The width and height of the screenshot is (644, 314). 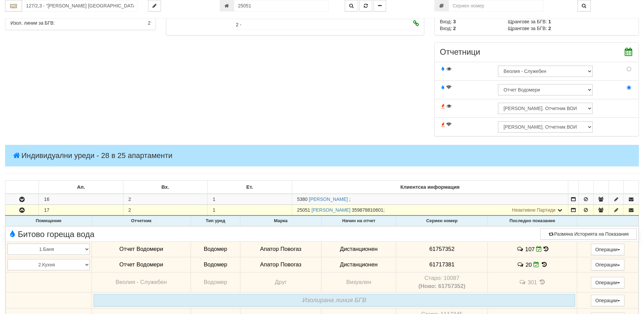 I want to click on td: 16, so click(x=80, y=199).